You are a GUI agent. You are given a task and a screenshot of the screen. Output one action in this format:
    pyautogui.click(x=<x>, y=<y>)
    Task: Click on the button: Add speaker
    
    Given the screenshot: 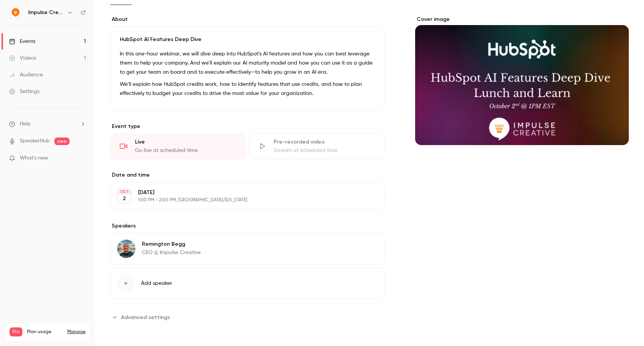 What is the action you would take?
    pyautogui.click(x=248, y=283)
    